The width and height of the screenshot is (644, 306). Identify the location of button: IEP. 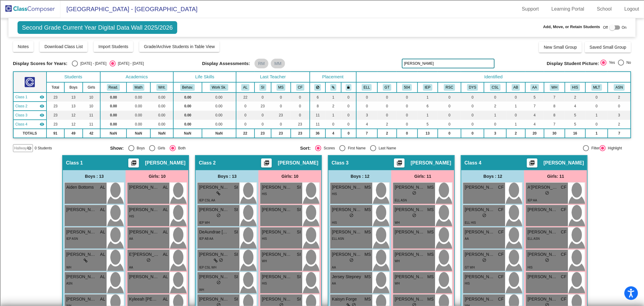
(427, 87).